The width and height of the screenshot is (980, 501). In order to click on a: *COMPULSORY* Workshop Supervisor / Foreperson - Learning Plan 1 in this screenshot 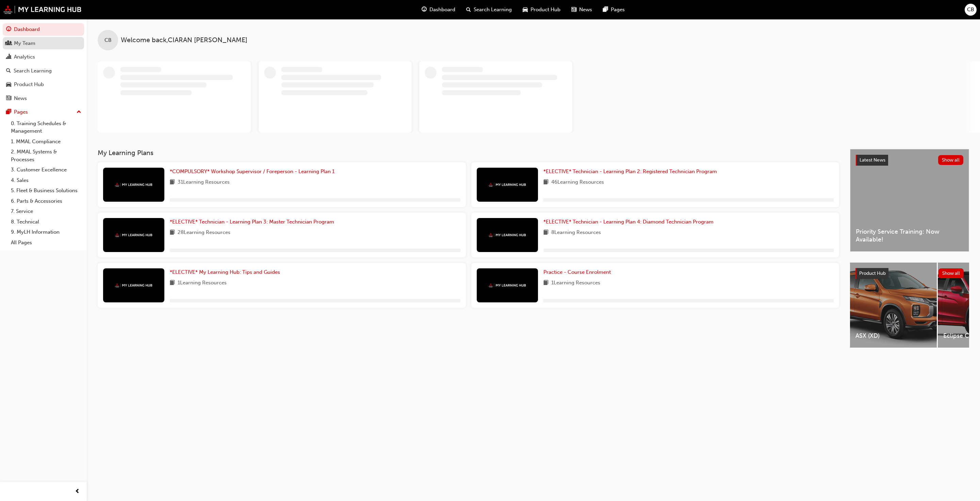, I will do `click(253, 171)`.